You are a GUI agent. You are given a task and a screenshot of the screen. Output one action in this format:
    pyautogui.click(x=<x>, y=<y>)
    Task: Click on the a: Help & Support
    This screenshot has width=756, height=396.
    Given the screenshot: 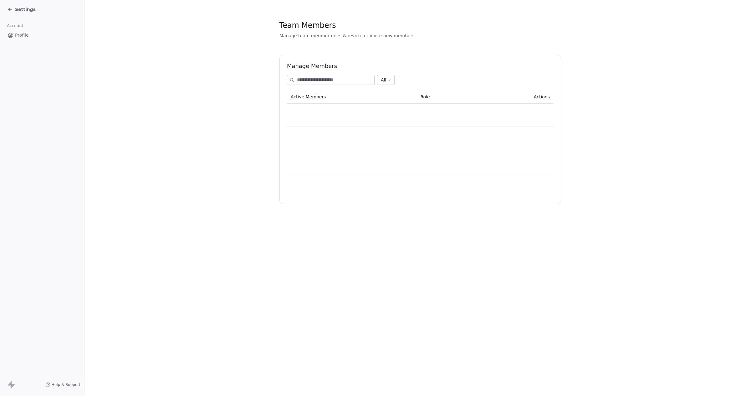 What is the action you would take?
    pyautogui.click(x=63, y=384)
    